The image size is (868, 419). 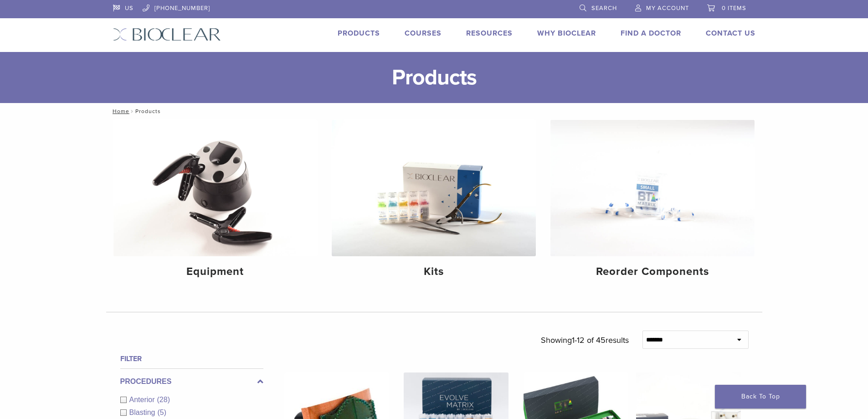 What do you see at coordinates (585, 340) in the screenshot?
I see `p: Showing results` at bounding box center [585, 340].